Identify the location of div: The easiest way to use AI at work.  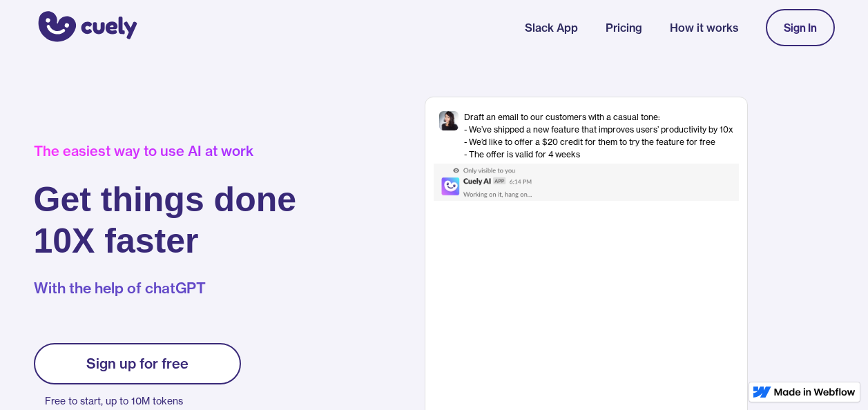
(165, 151).